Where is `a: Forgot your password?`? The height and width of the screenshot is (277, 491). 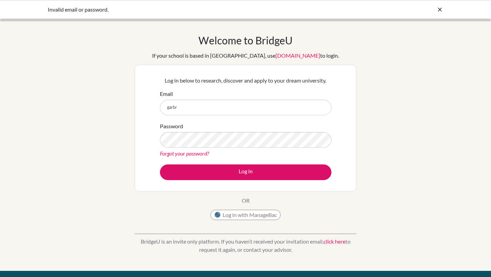
a: Forgot your password? is located at coordinates (184, 153).